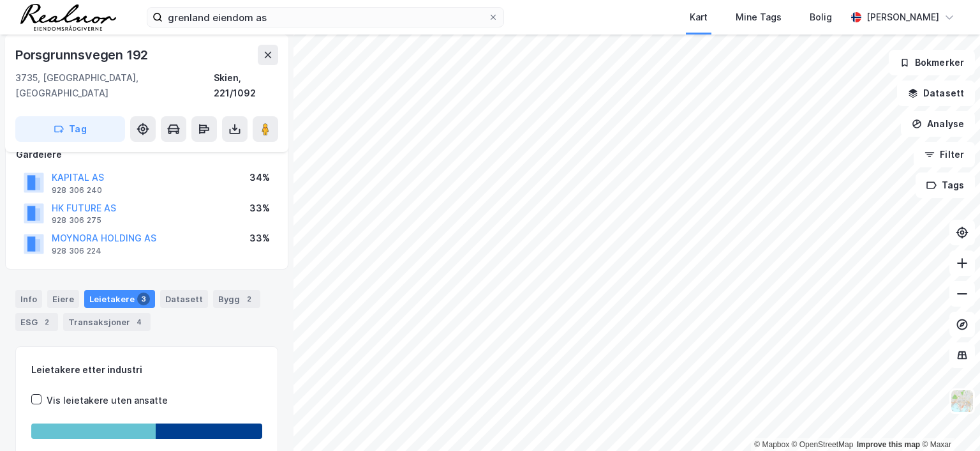 The width and height of the screenshot is (980, 451). I want to click on div: 928 306 224, so click(77, 251).